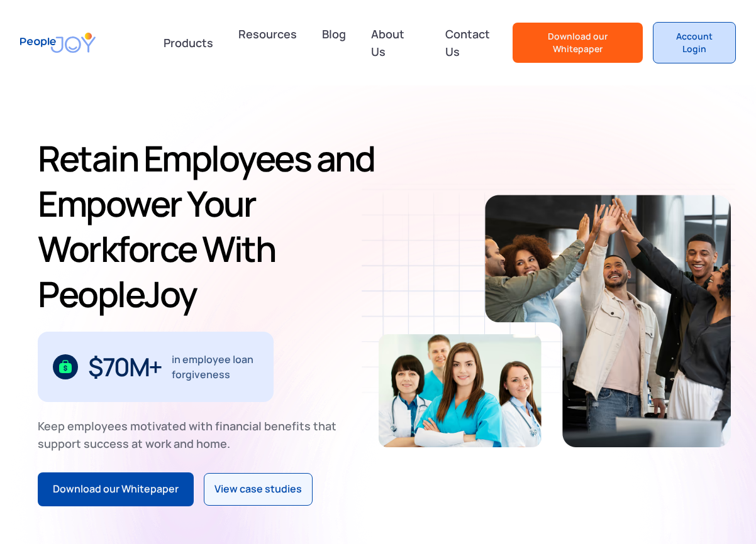  Describe the element at coordinates (125, 367) in the screenshot. I see `div: $70M+` at that location.